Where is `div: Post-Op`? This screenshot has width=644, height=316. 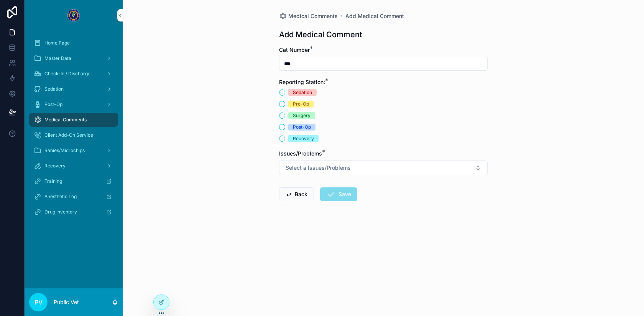
div: Post-Op is located at coordinates (301, 127).